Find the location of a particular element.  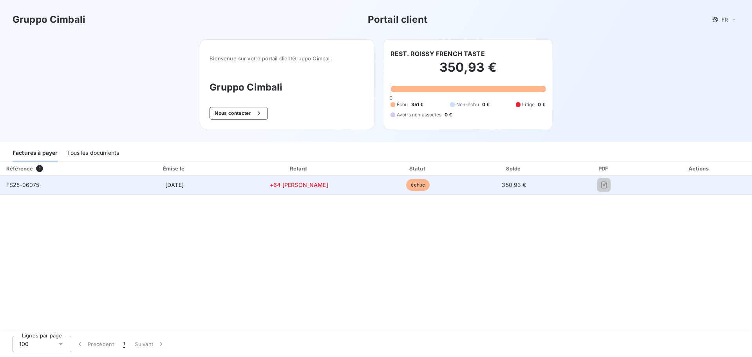

button: Suivant is located at coordinates (150, 344).